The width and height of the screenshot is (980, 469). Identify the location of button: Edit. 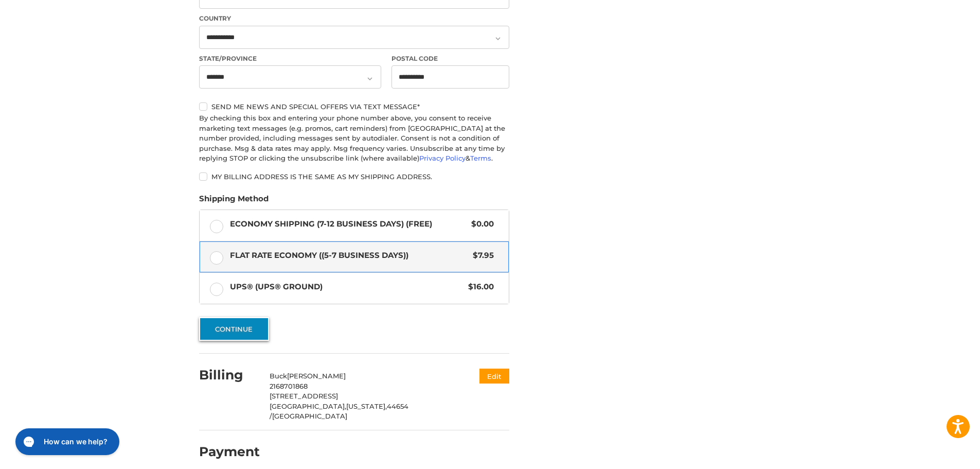
(494, 376).